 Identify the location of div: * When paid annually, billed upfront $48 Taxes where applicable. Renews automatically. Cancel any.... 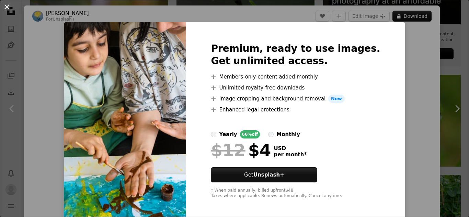
(295, 193).